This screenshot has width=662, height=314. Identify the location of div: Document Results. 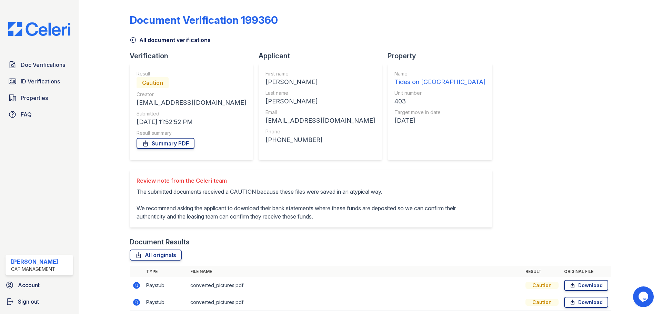
(160, 242).